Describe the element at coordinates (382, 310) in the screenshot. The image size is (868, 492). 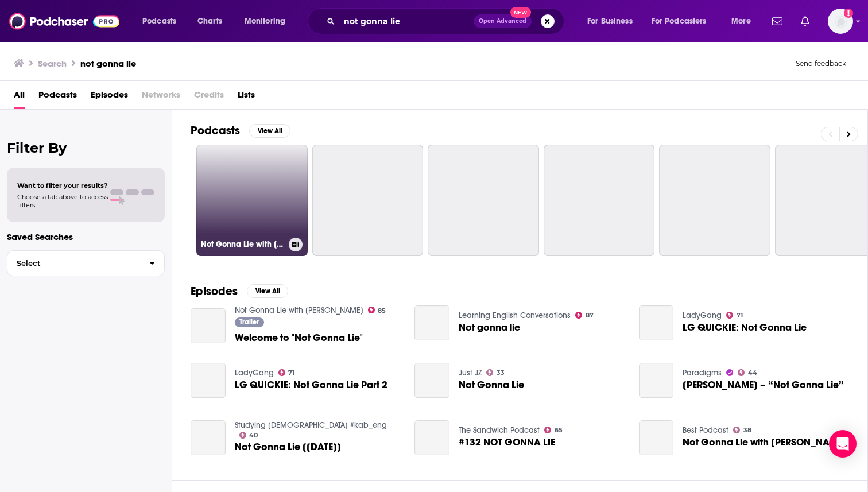
I see `span: 85` at that location.